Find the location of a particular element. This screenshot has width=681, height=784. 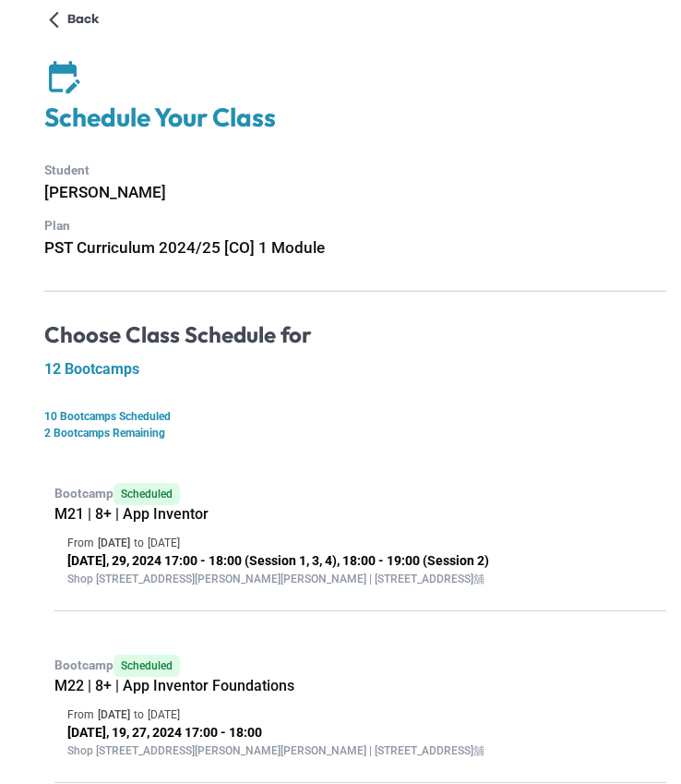

p: Plan is located at coordinates (356, 225).